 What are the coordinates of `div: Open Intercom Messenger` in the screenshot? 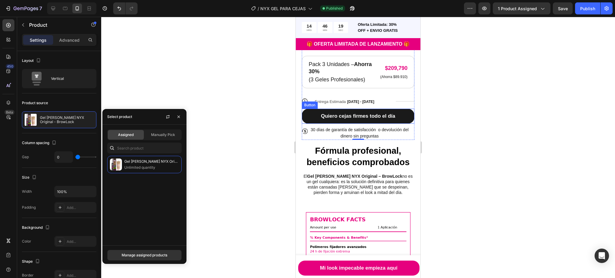 It's located at (602, 256).